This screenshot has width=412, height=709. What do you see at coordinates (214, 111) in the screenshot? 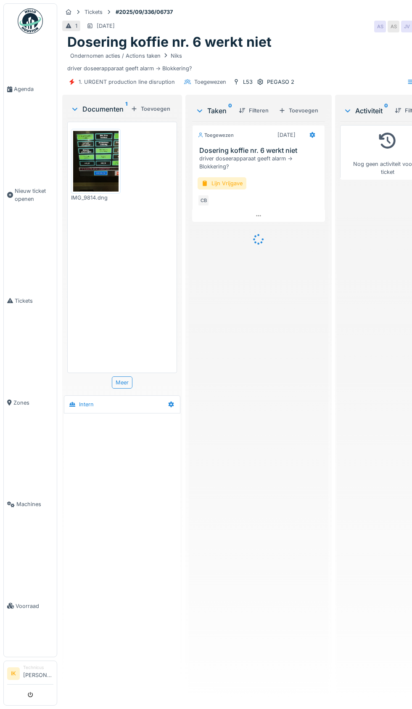
I see `div: Taken` at bounding box center [214, 111].